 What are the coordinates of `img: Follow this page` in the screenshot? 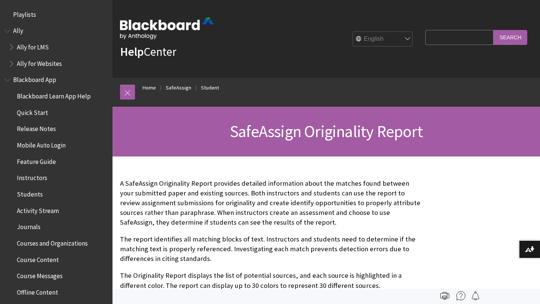 It's located at (475, 296).